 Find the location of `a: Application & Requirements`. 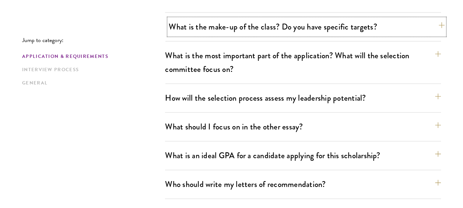

a: Application & Requirements is located at coordinates (91, 56).